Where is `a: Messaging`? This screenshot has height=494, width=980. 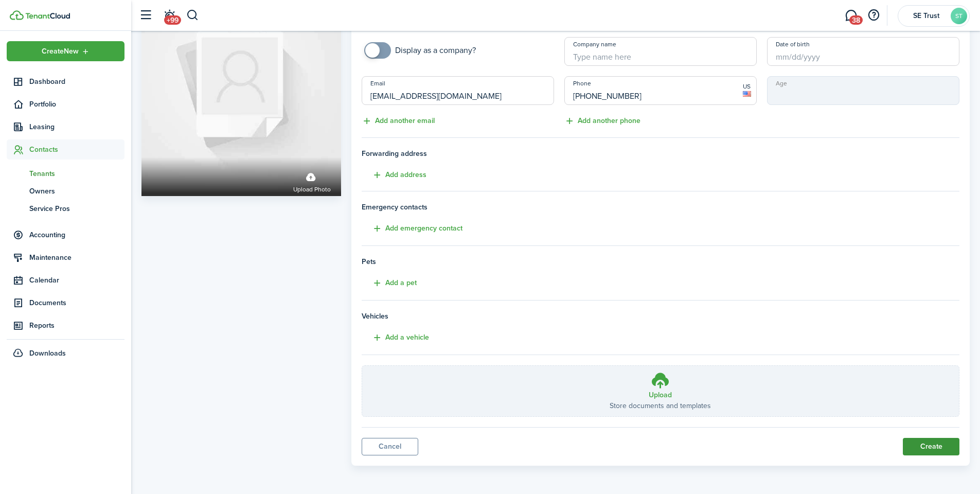
a: Messaging is located at coordinates (851, 15).